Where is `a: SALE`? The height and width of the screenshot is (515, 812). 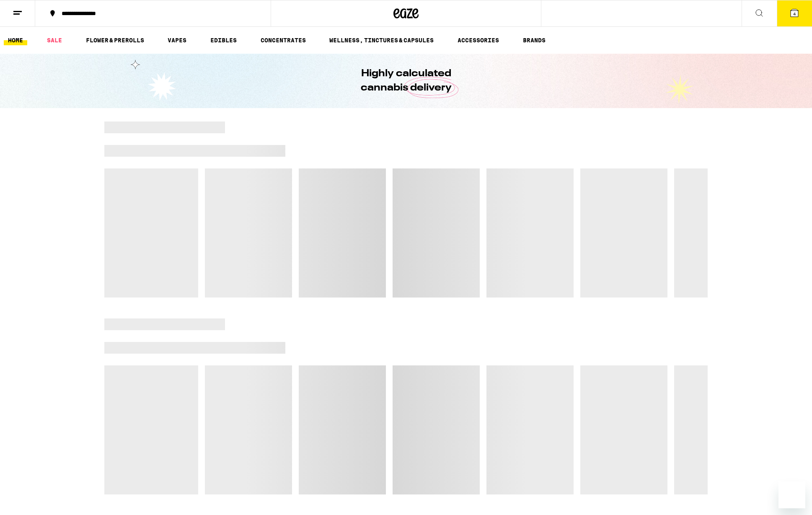 a: SALE is located at coordinates (55, 40).